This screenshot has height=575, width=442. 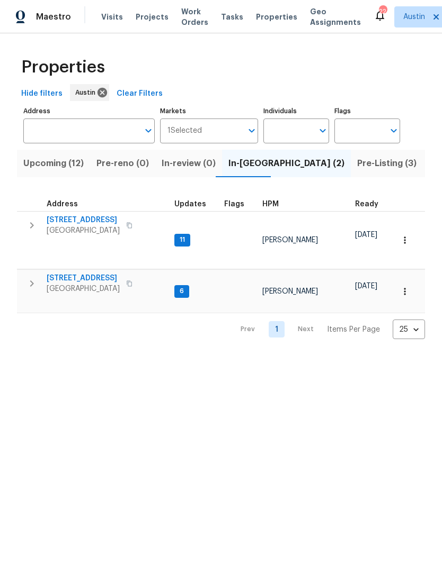 I want to click on span: Work Orders, so click(x=194, y=17).